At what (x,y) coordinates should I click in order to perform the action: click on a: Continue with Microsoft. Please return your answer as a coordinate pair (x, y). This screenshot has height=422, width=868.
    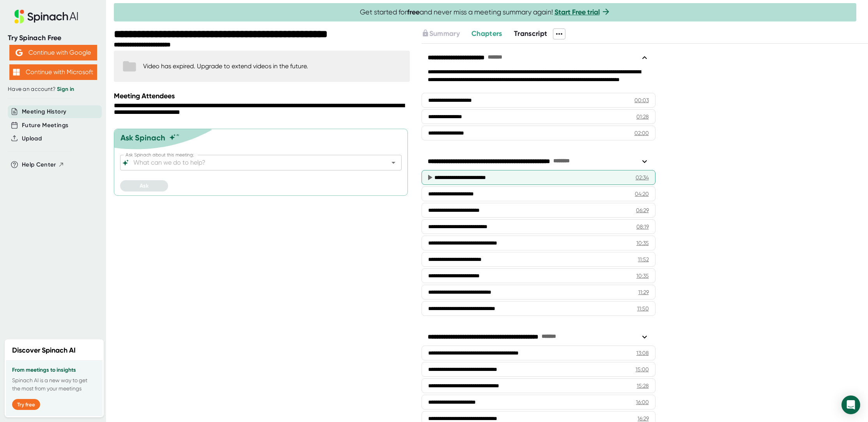
    Looking at the image, I should click on (53, 72).